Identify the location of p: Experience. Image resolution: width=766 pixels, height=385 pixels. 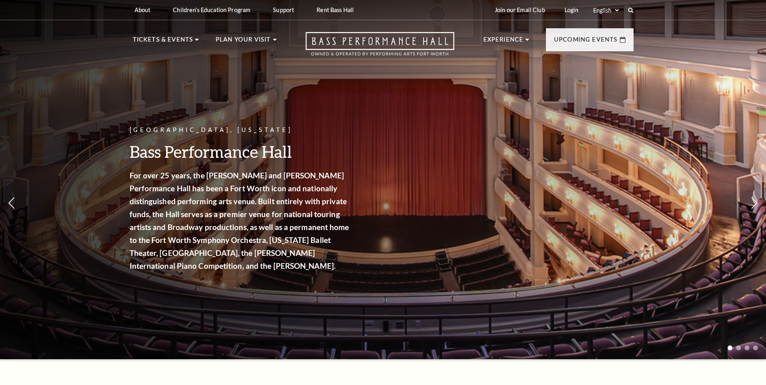
(504, 42).